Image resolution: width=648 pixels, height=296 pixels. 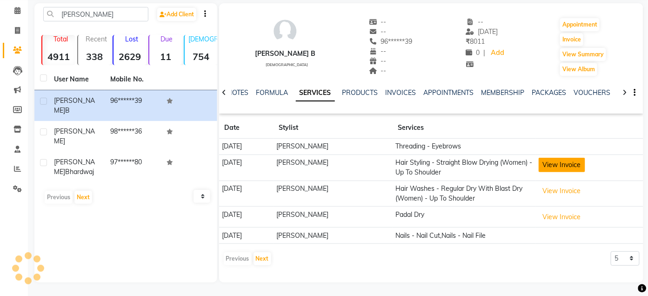 I want to click on a: Add Client, so click(x=177, y=14).